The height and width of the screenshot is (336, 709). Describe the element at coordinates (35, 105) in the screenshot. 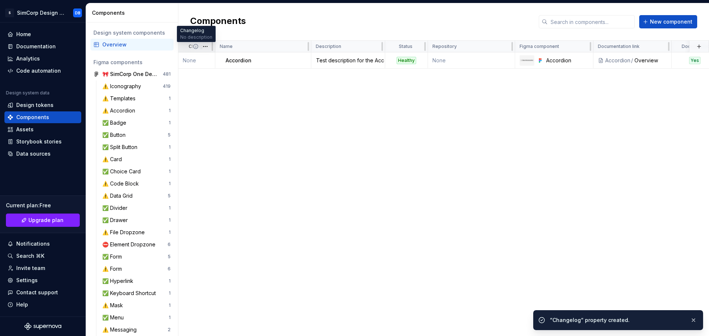

I see `div: Design tokens` at that location.